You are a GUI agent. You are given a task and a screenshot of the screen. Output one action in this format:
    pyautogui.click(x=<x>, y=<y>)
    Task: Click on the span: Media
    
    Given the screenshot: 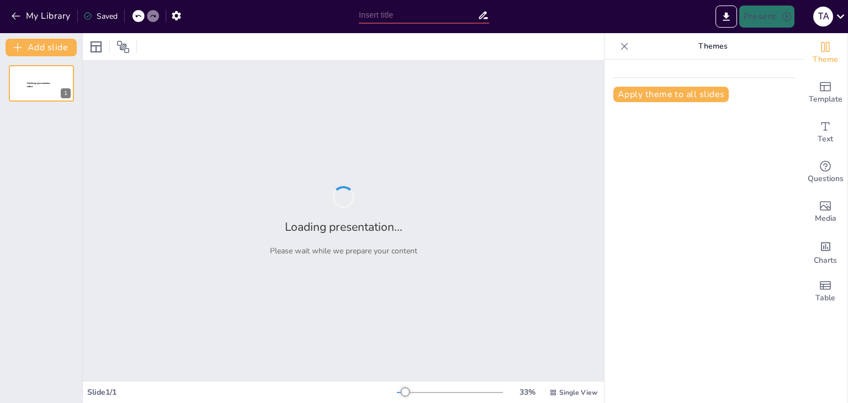 What is the action you would take?
    pyautogui.click(x=825, y=219)
    